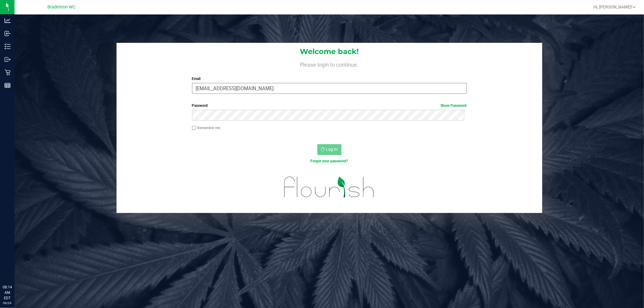 Image resolution: width=644 pixels, height=308 pixels. What do you see at coordinates (329, 187) in the screenshot?
I see `img: flourish_logo.svg` at bounding box center [329, 187].